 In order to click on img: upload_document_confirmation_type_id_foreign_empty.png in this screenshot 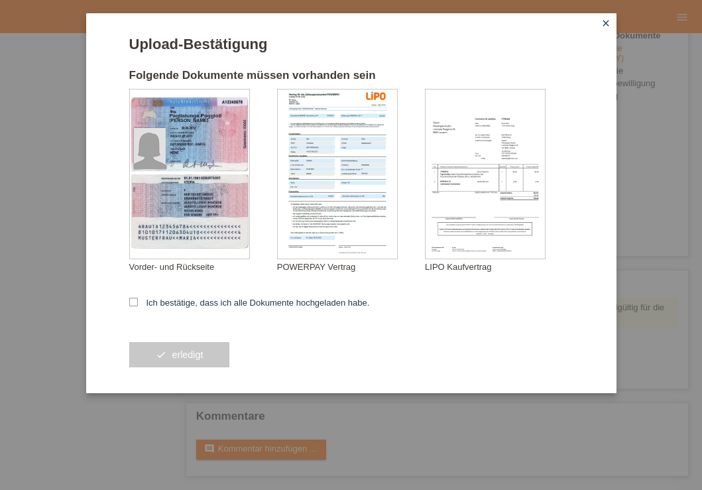, I will do `click(190, 174)`.